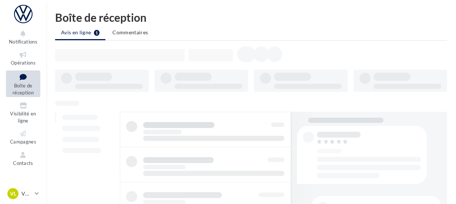  I want to click on span: Notifications, so click(23, 42).